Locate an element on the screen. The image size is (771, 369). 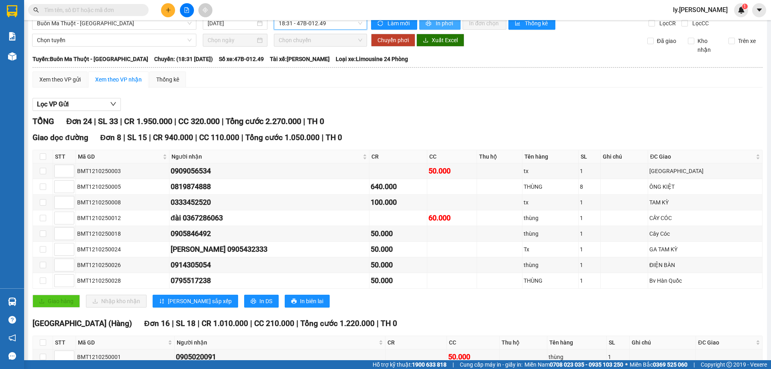
sup: 1 is located at coordinates (745, 6).